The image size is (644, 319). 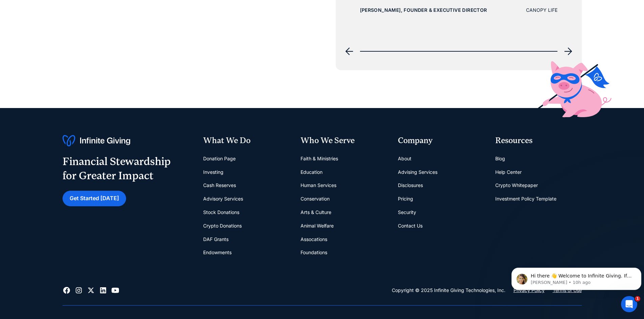 I want to click on a: Arts & Culture, so click(x=316, y=212).